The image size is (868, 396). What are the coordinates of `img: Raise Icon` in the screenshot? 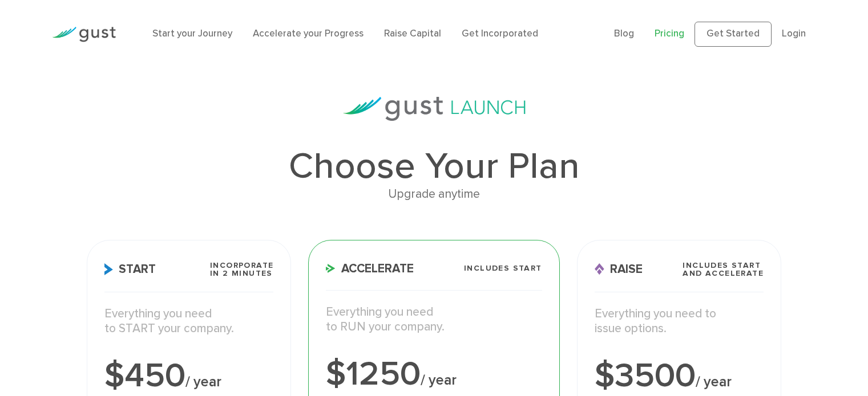 It's located at (599, 269).